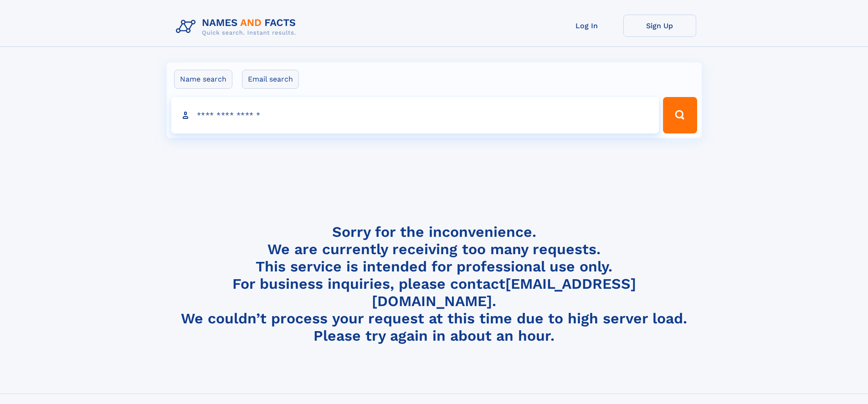 The width and height of the screenshot is (868, 404). I want to click on a: Sign Up, so click(659, 26).